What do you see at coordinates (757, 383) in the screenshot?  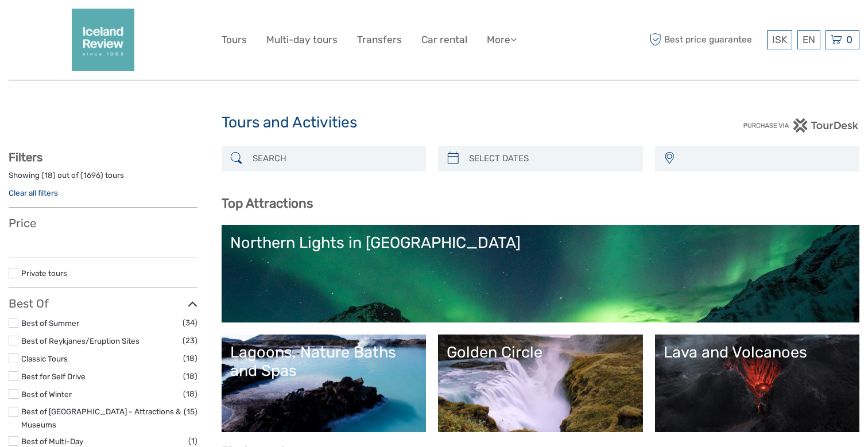 I see `a: Lava and Volcanoes` at bounding box center [757, 383].